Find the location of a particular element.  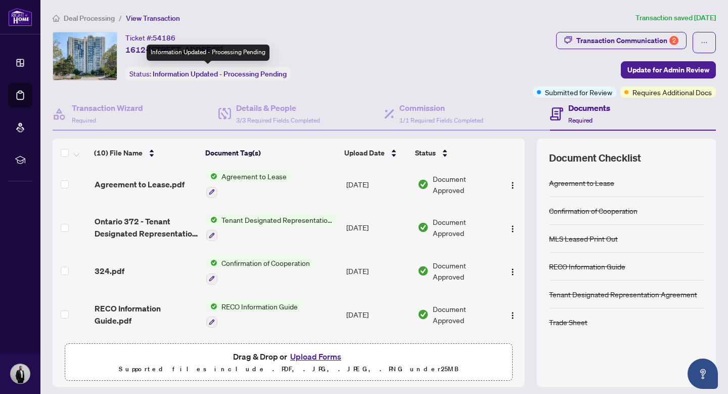

span: Agreement to Lease.pdf is located at coordinates (140, 184).